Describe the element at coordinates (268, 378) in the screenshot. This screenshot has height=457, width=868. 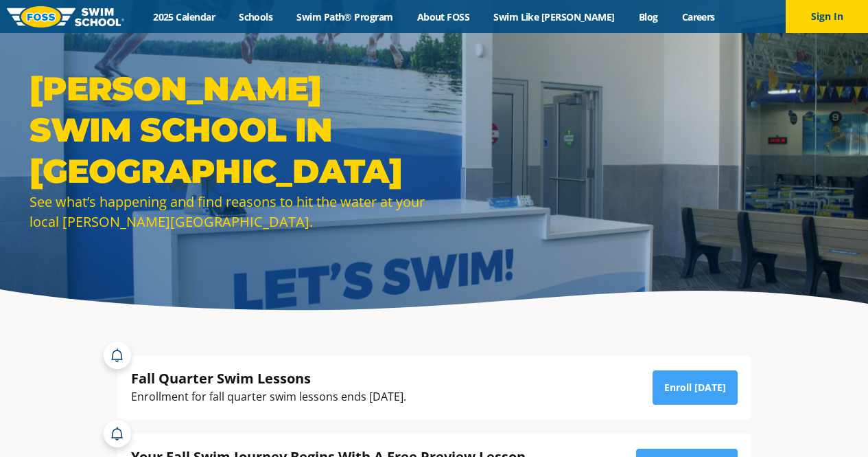
I see `div: Fall Quarter Swim Lessons` at that location.